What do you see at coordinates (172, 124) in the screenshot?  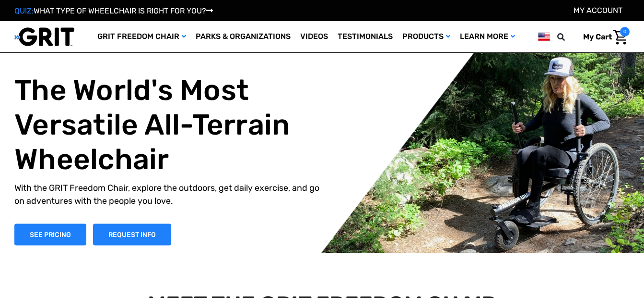 I see `h1: The World's Most Versatile All-Terrain Wheelchair` at bounding box center [172, 124].